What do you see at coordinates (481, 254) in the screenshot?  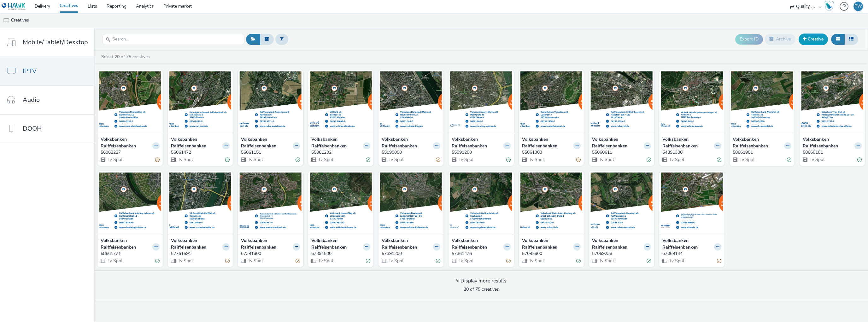 I see `a: 57361476` at bounding box center [481, 254].